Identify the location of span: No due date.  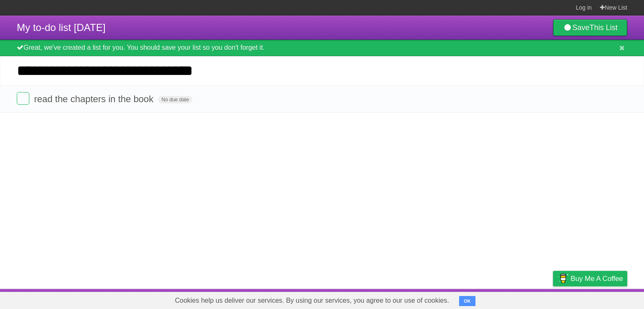
(175, 100).